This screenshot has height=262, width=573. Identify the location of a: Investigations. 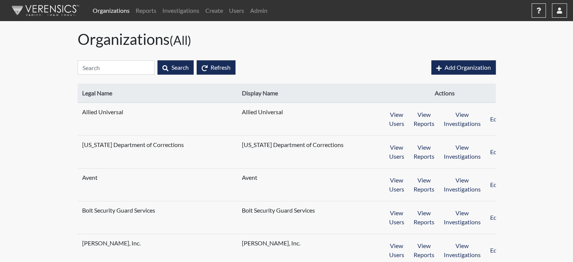
(181, 11).